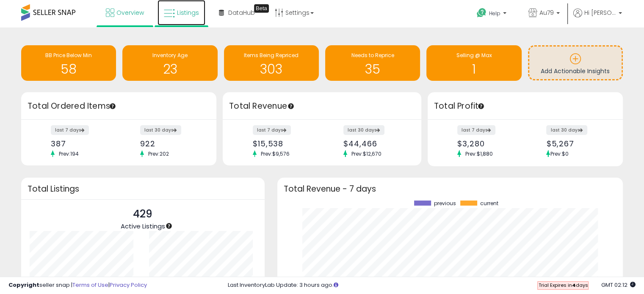  I want to click on h3: Total Listings, so click(143, 189).